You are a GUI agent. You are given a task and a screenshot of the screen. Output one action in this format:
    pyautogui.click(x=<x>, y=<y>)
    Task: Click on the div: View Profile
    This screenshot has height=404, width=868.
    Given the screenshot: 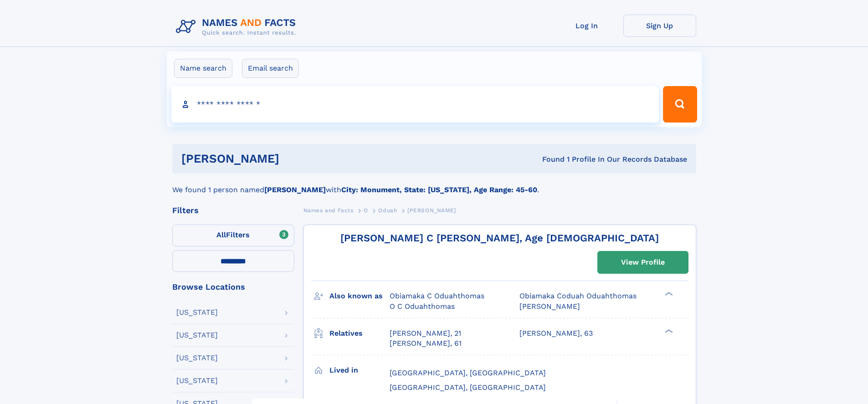 What is the action you would take?
    pyautogui.click(x=644, y=262)
    